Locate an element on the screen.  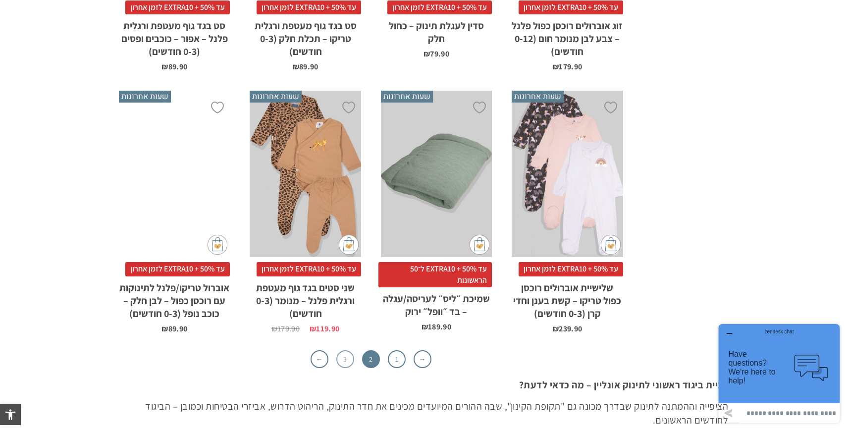
span: עד 50% + EXTRA10 ל־50 הראשונות is located at coordinates (435, 274).